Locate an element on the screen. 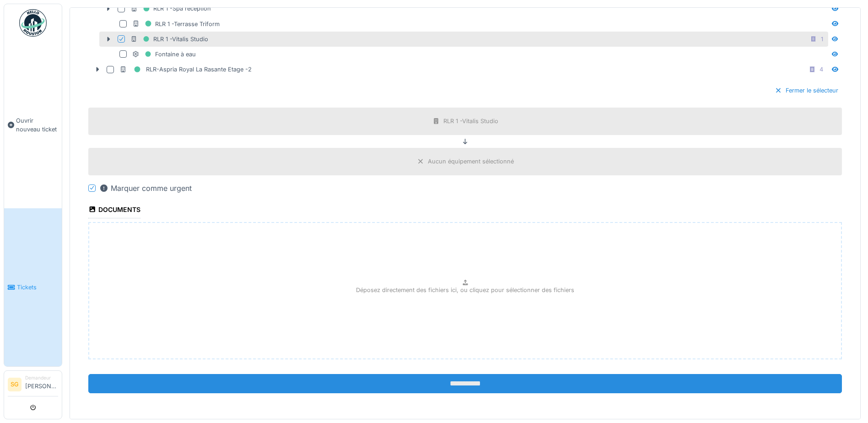 The height and width of the screenshot is (423, 868). img: Badge_color-CXgf-gQk.svg is located at coordinates (33, 23).